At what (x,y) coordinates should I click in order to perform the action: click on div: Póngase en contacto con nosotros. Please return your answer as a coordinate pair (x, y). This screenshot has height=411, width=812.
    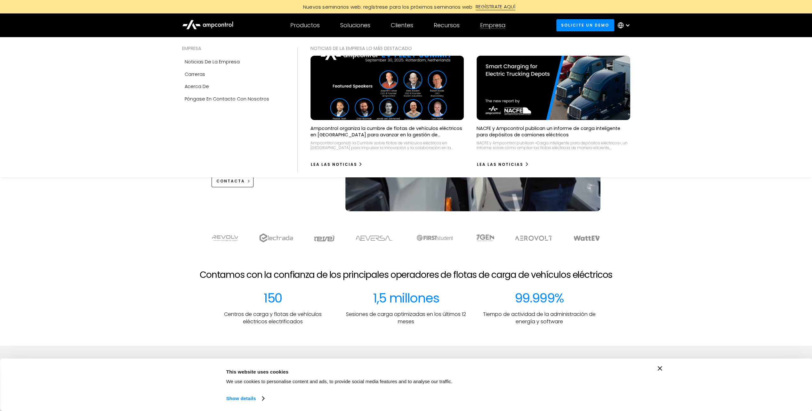
    Looking at the image, I should click on (227, 99).